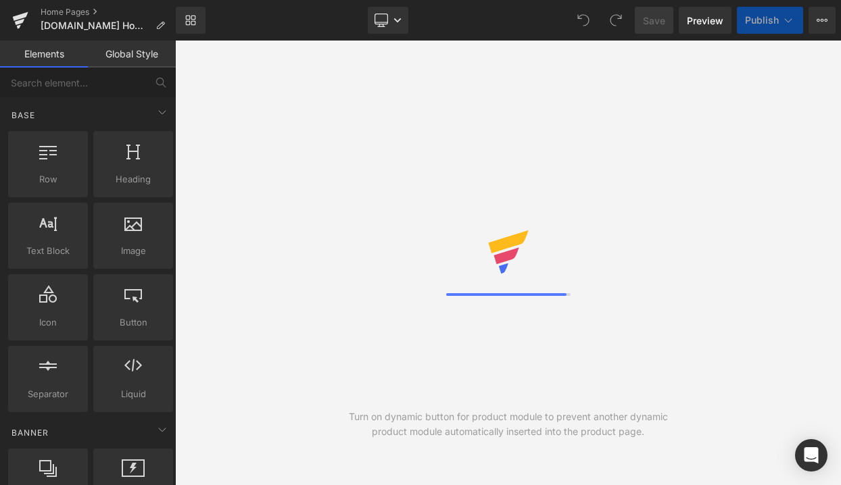 The height and width of the screenshot is (485, 841). What do you see at coordinates (132, 54) in the screenshot?
I see `a: Global Style` at bounding box center [132, 54].